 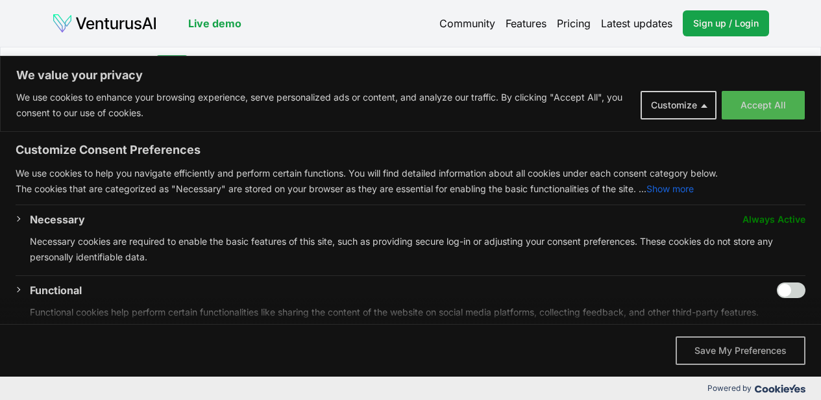 What do you see at coordinates (780, 388) in the screenshot?
I see `img: Cookieyes logo` at bounding box center [780, 388].